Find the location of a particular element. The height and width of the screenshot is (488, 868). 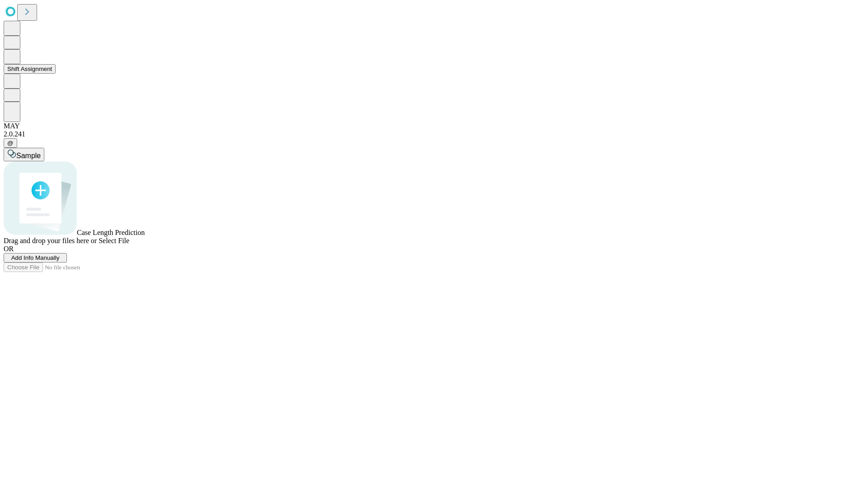

span: Sample is located at coordinates (28, 155).